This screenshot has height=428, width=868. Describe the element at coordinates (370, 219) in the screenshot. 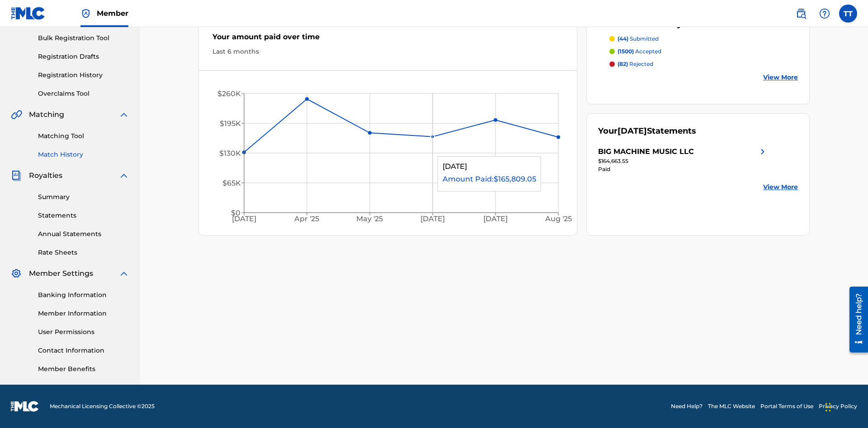

I see `tspan: May '25` at that location.